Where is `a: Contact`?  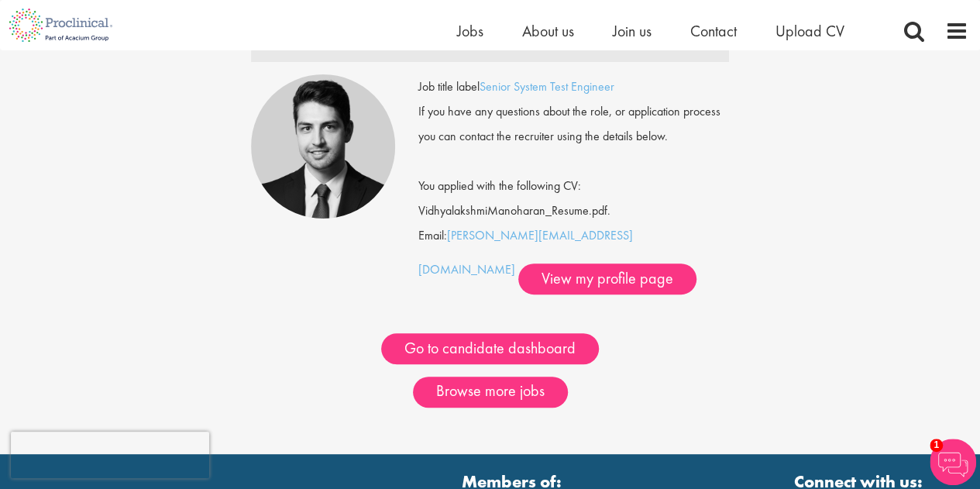
a: Contact is located at coordinates (714, 31).